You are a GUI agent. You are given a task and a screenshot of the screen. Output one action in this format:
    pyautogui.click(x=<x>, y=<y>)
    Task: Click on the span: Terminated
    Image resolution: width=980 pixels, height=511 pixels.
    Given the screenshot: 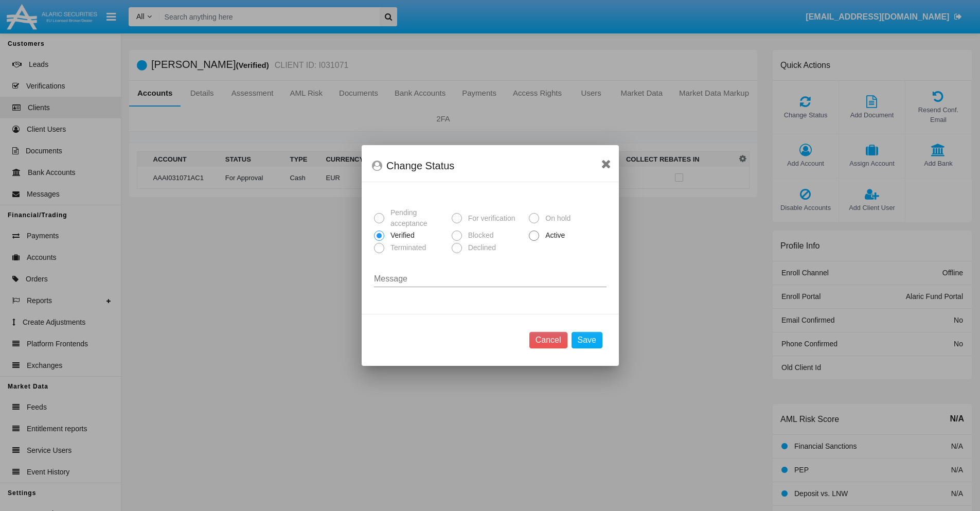 What is the action you would take?
    pyautogui.click(x=407, y=248)
    